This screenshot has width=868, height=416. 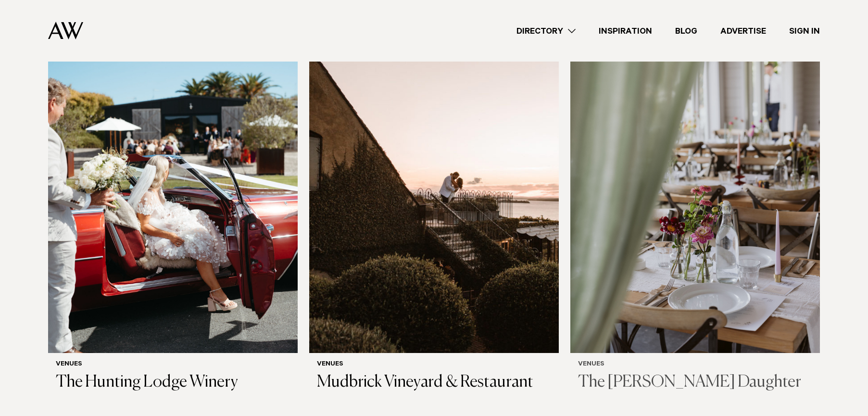 What do you see at coordinates (545, 30) in the screenshot?
I see `a: Directory` at bounding box center [545, 30].